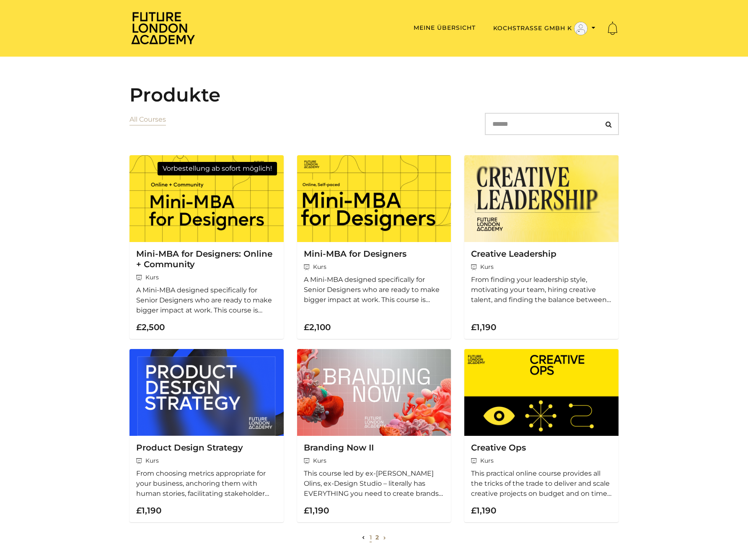 This screenshot has width=748, height=560. I want to click on p: This practical online course provides all the tricks of the trade to deliver and scale creative p..., so click(542, 484).